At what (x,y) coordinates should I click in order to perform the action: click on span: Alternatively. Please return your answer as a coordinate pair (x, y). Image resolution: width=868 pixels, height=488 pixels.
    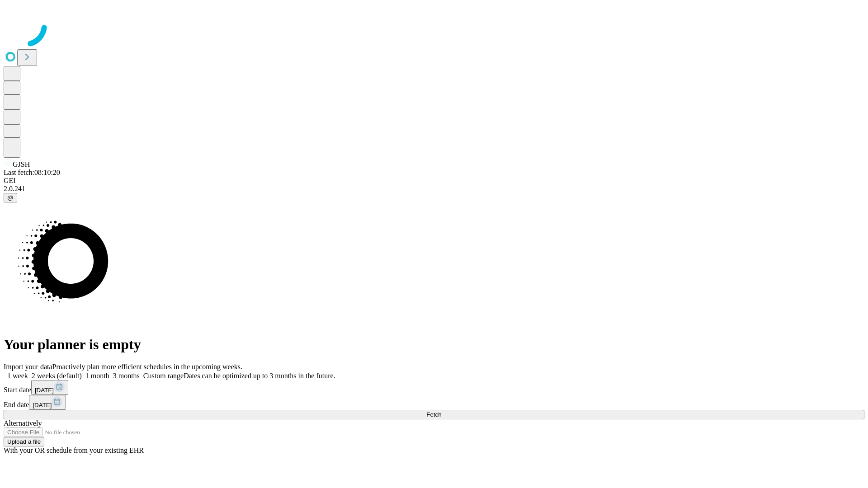
    Looking at the image, I should click on (23, 423).